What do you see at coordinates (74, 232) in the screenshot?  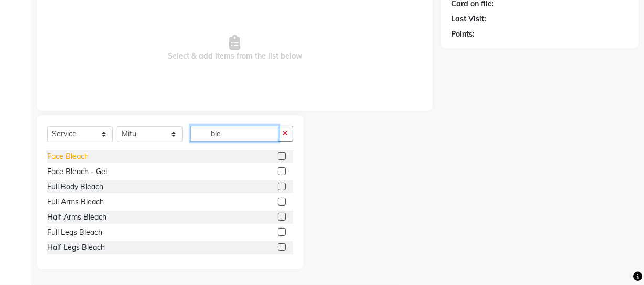 I see `div: Full Legs Bleach` at bounding box center [74, 232].